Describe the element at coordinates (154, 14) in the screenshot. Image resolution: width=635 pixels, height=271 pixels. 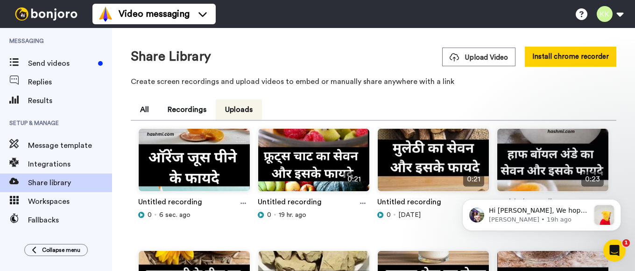
I see `span: Video messaging` at that location.